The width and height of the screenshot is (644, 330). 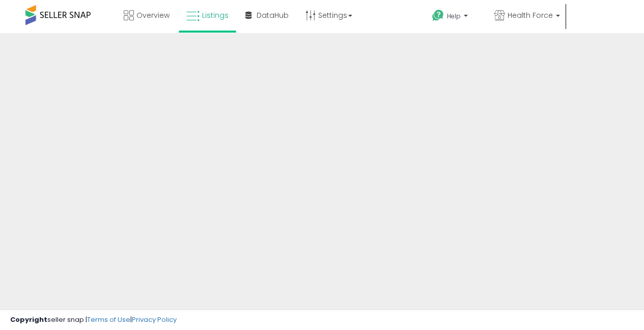 I want to click on a: Help, so click(x=455, y=17).